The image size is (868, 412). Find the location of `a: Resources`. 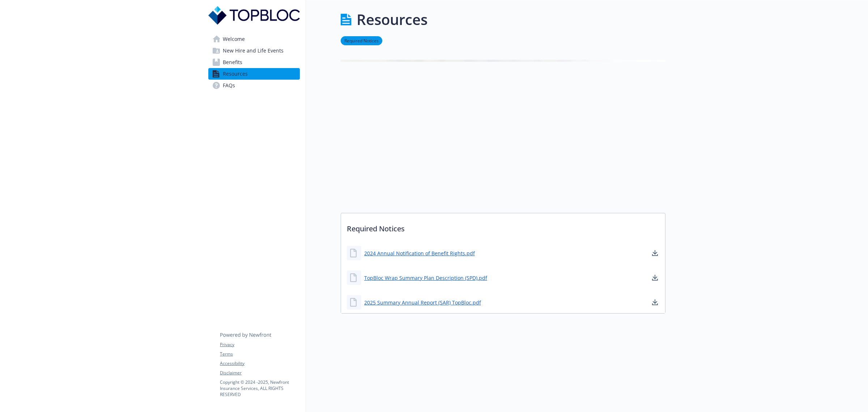

a: Resources is located at coordinates (254, 74).